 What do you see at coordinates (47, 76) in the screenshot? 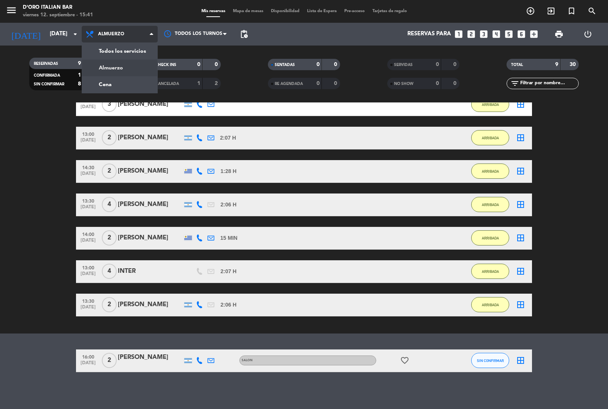
I see `span: CONFIRMADA` at bounding box center [47, 76].